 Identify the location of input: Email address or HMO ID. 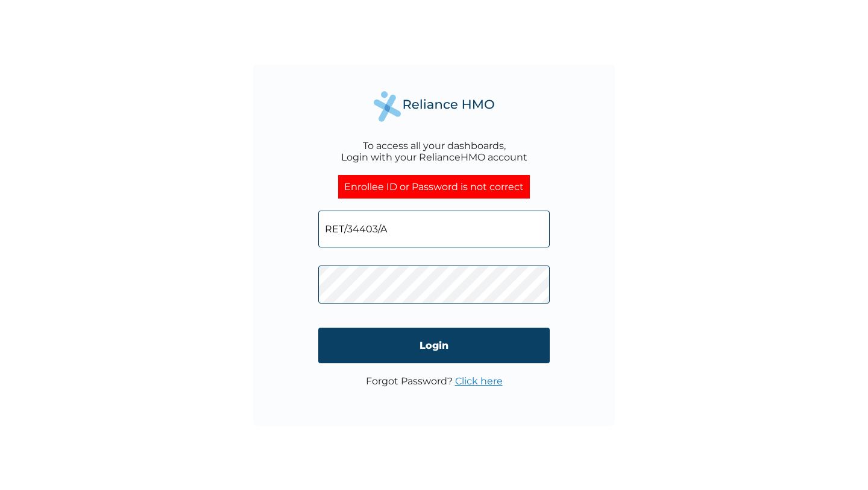
(434, 229).